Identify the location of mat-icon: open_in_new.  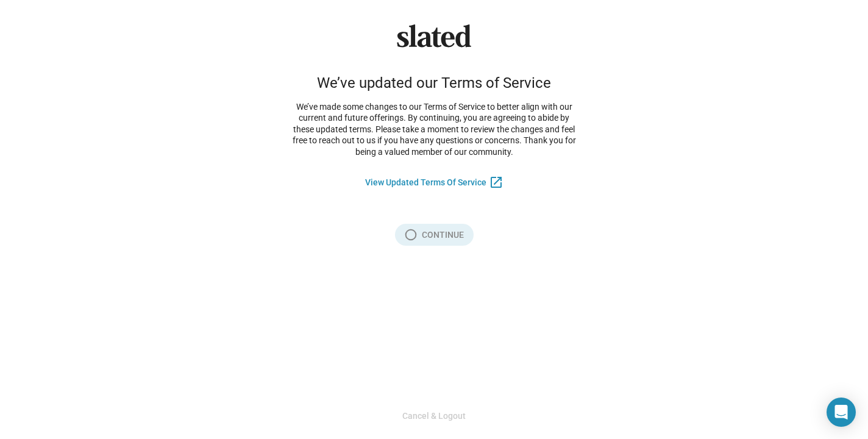
(496, 182).